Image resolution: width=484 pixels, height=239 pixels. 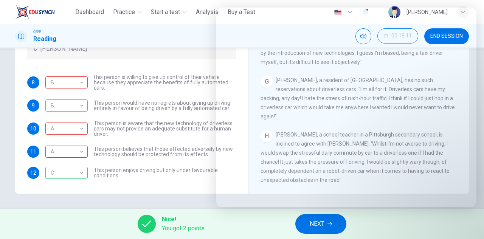 I want to click on span: CEFR, so click(x=37, y=32).